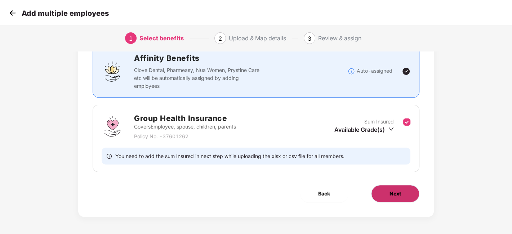  Describe the element at coordinates (379, 122) in the screenshot. I see `p: Sum Insured` at that location.